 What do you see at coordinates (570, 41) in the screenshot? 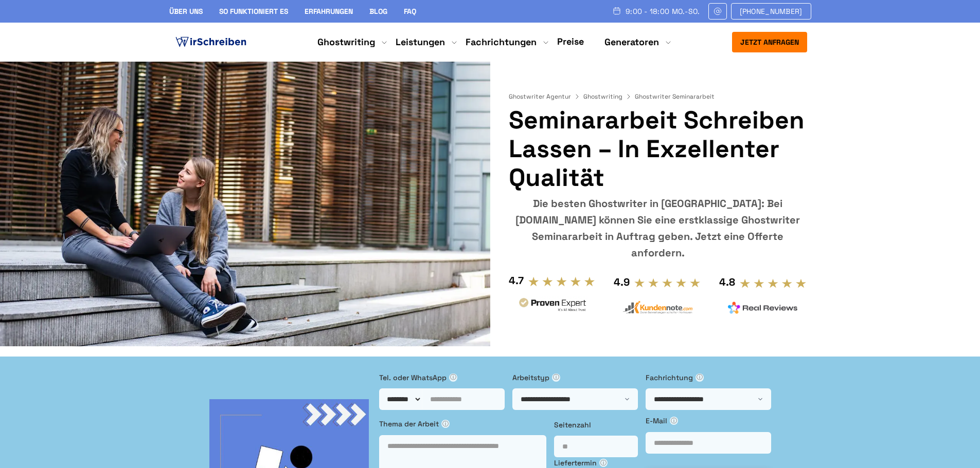
I see `a: Preise` at bounding box center [570, 41].